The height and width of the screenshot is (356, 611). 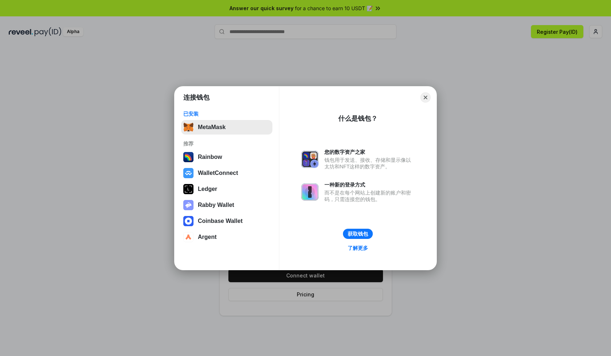 What do you see at coordinates (226, 205) in the screenshot?
I see `button: Rabby Wallet` at bounding box center [226, 205].